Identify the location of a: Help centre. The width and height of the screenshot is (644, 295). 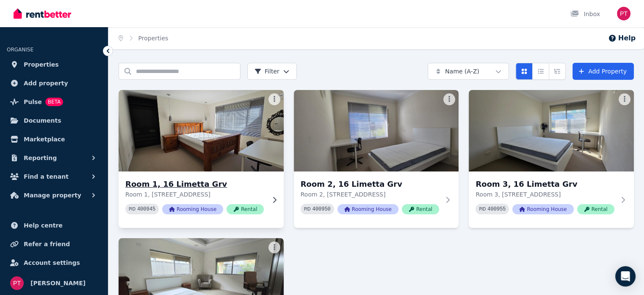
(54, 225).